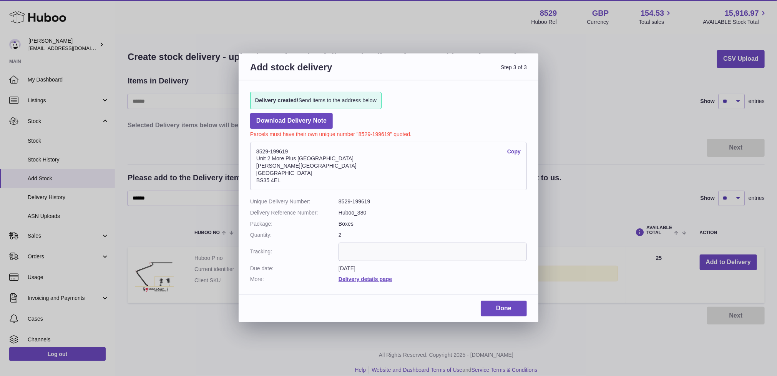 The width and height of the screenshot is (777, 376). I want to click on a: Download Delivery Note, so click(291, 121).